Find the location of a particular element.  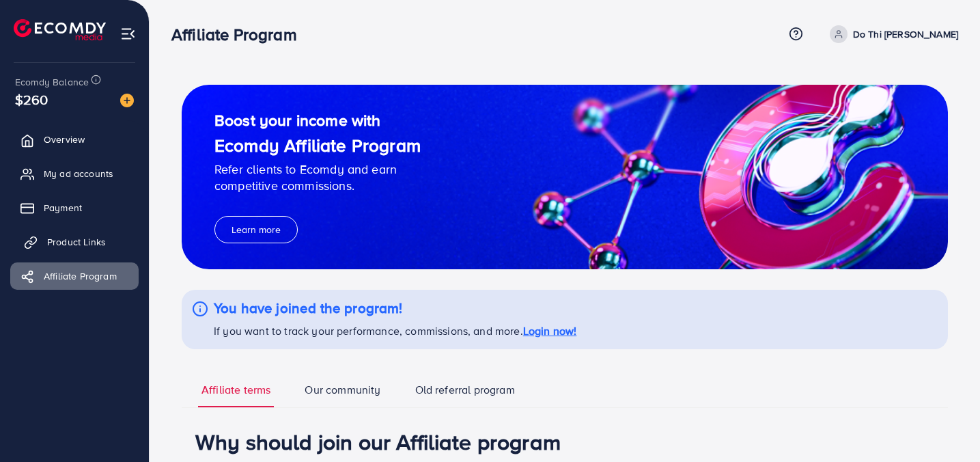

img: logo is located at coordinates (59, 29).